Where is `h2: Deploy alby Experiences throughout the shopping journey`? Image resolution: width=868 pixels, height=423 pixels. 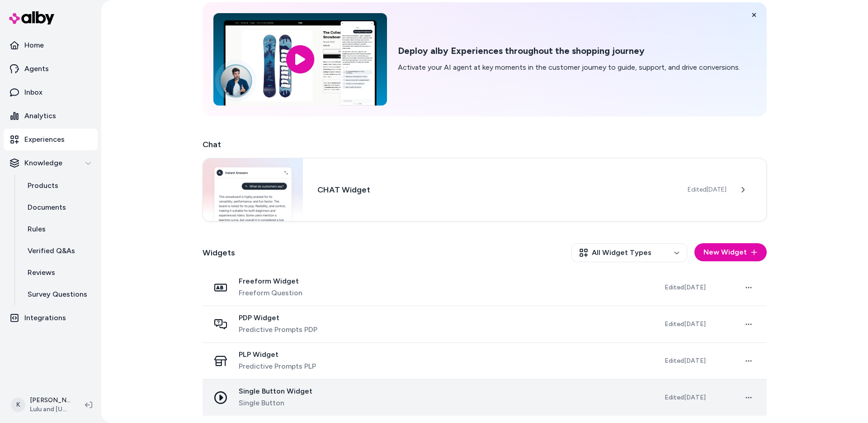 h2: Deploy alby Experiences throughout the shopping journey is located at coordinates (569, 51).